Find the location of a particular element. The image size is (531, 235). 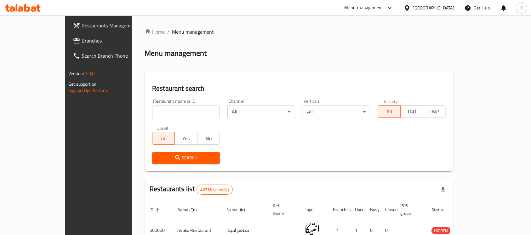

span: Search is located at coordinates (186, 158).